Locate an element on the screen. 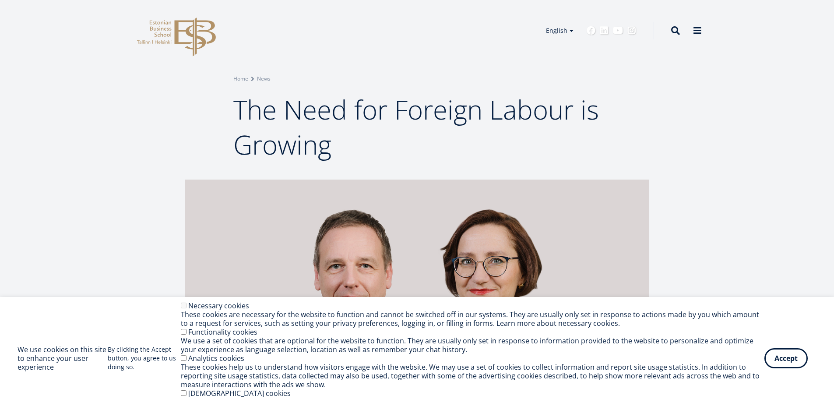 The image size is (834, 399). a: Facebook is located at coordinates (591, 31).